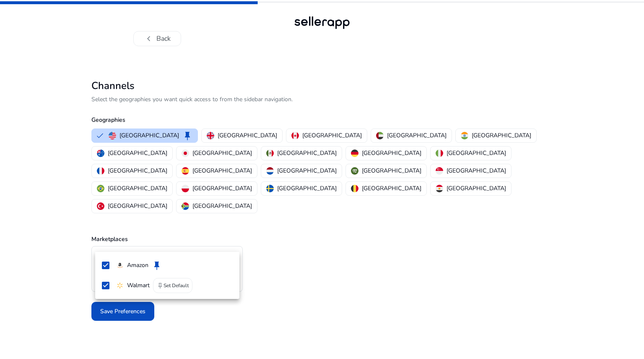 The width and height of the screenshot is (644, 359). What do you see at coordinates (120, 286) in the screenshot?
I see `img: walmart.svg` at bounding box center [120, 286].